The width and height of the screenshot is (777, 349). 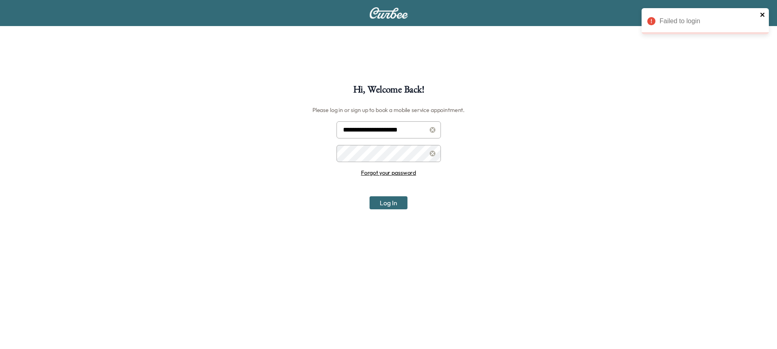 What do you see at coordinates (389, 92) in the screenshot?
I see `h1: Hi, Welcome Back!` at bounding box center [389, 92].